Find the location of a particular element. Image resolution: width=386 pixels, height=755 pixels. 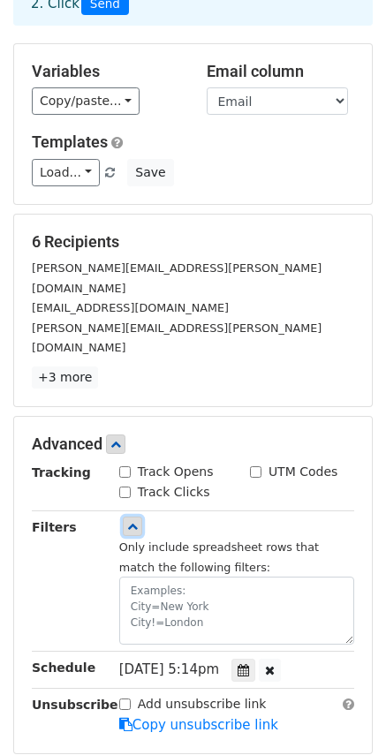

label: UTM Codes is located at coordinates (303, 472).